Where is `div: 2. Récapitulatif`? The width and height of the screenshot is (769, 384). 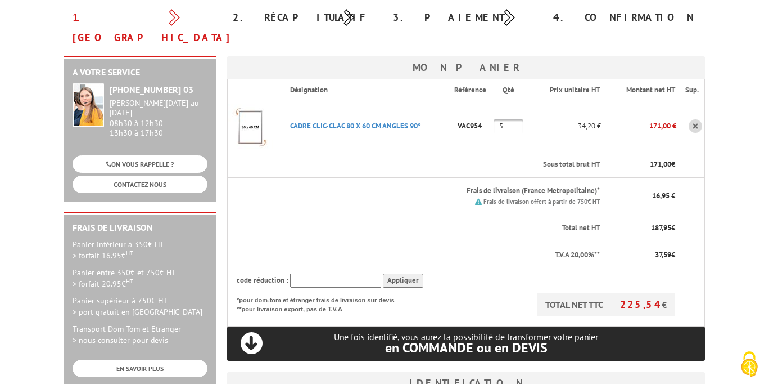 div: 2. Récapitulatif is located at coordinates (304, 17).